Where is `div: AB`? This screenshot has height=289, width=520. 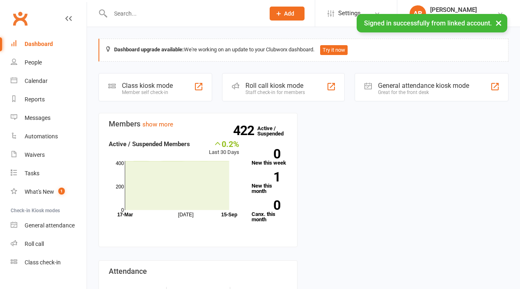
div: AB is located at coordinates (418, 14).